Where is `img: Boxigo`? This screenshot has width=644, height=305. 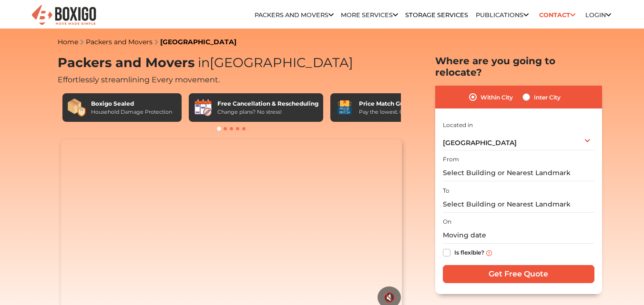 img: Boxigo is located at coordinates (64, 15).